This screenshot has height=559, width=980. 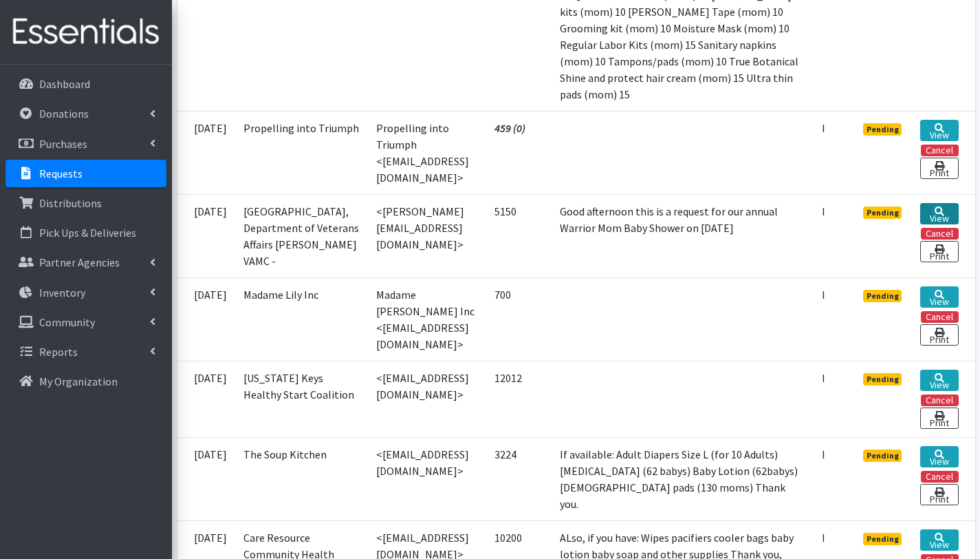 What do you see at coordinates (78, 381) in the screenshot?
I see `p: My Organization` at bounding box center [78, 381].